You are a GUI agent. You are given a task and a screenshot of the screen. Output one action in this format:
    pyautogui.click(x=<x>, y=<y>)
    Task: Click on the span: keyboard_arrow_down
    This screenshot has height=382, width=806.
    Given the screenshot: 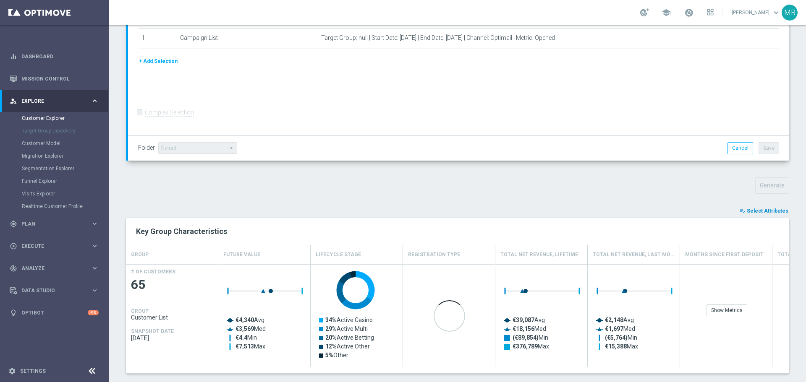 What is the action you would take?
    pyautogui.click(x=776, y=13)
    